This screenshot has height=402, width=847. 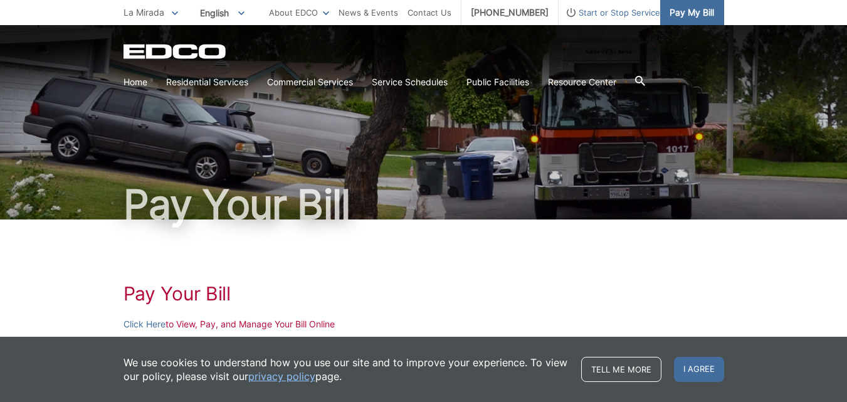 What do you see at coordinates (282, 376) in the screenshot?
I see `a: privacy policy` at bounding box center [282, 376].